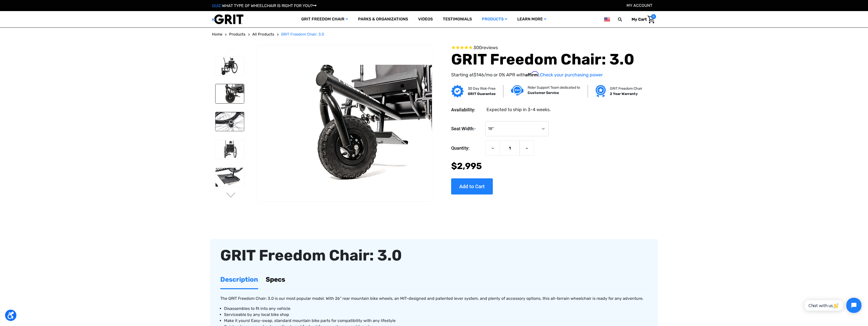 The height and width of the screenshot is (326, 868). I want to click on a: Account, so click(639, 5).